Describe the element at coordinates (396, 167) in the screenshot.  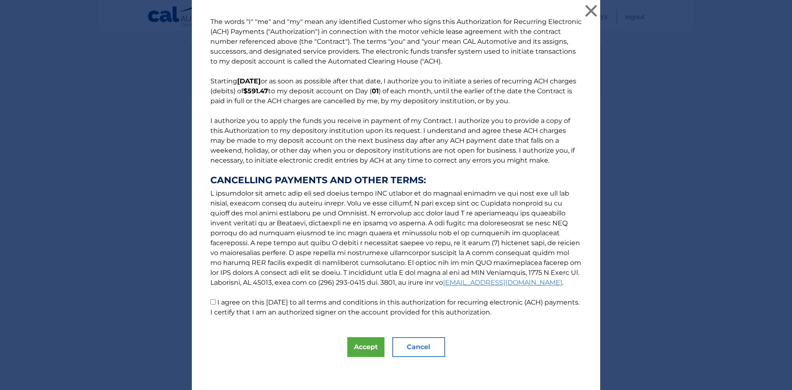
I see `p: The words "I" "me" and "my" mean any identified Customer who signs this Authorization for Recurri...` at that location.